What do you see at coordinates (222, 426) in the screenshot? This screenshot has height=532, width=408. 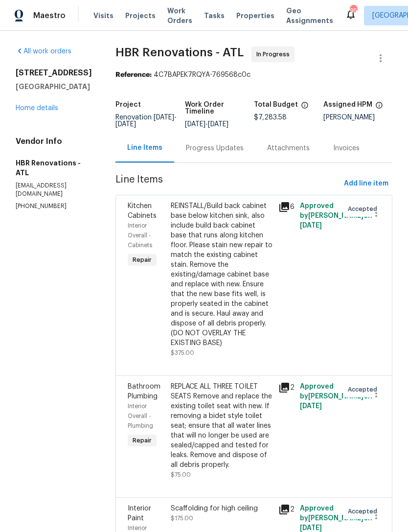 I see `div: REPLACE ALL THREE TOILET SEATS Remove and replace the existing toilet seat with new. If removing ...` at bounding box center [222, 426].